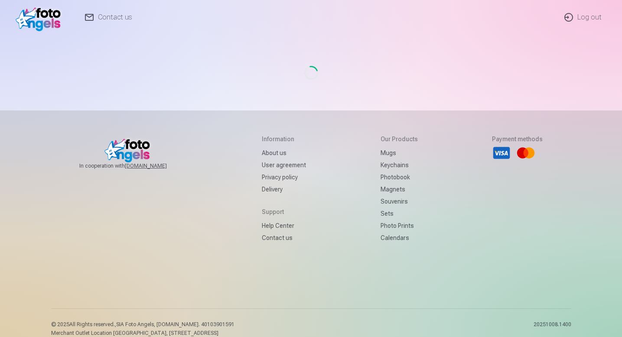 Image resolution: width=622 pixels, height=337 pixels. I want to click on a: Privacy policy, so click(284, 177).